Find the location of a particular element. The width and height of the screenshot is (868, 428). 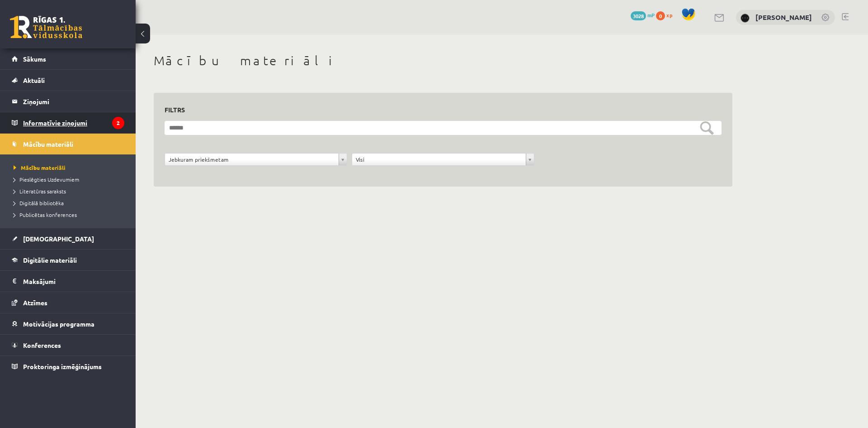

a: Maksājumi is located at coordinates (68, 281).